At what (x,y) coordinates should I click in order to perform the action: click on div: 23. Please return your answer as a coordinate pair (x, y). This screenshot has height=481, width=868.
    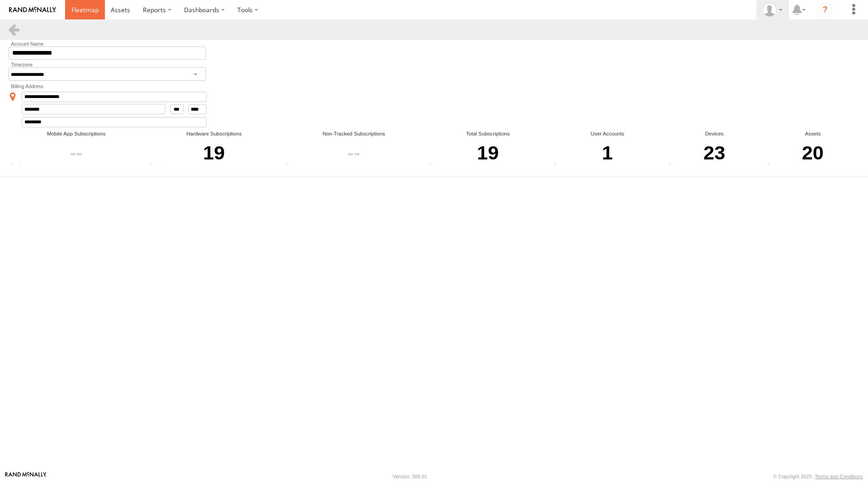
    Looking at the image, I should click on (714, 153).